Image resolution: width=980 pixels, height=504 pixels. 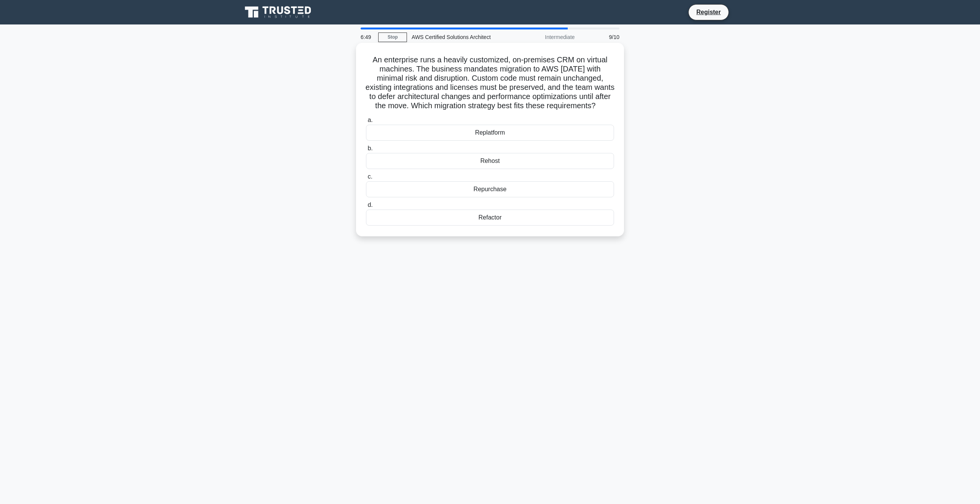 What do you see at coordinates (602, 38) in the screenshot?
I see `div: 9/10` at bounding box center [602, 38].